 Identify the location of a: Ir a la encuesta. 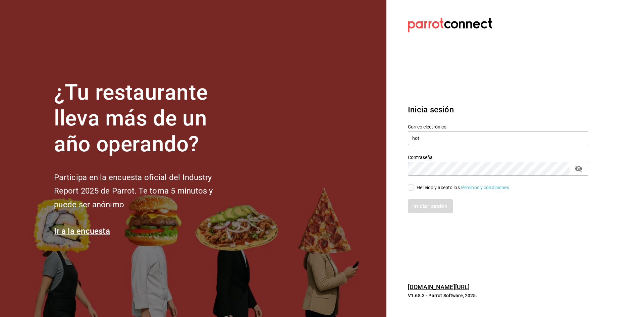
(82, 231).